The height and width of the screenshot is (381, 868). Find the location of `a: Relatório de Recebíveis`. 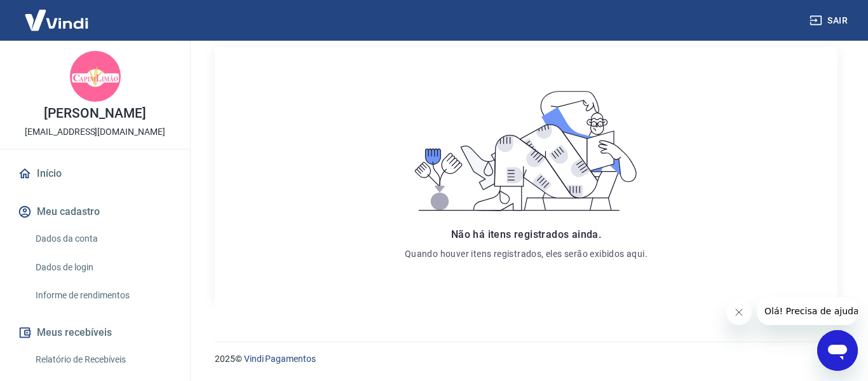

a: Relatório de Recebíveis is located at coordinates (103, 359).